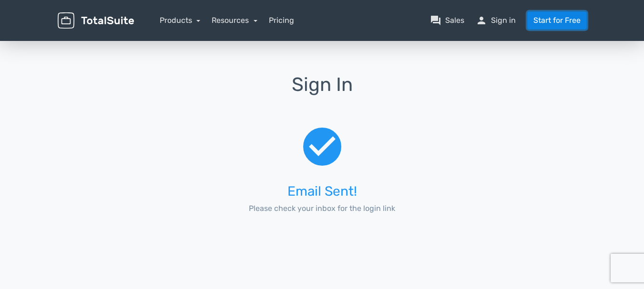 Image resolution: width=644 pixels, height=289 pixels. Describe the element at coordinates (321, 209) in the screenshot. I see `p: Please check your inbox for the login link` at that location.